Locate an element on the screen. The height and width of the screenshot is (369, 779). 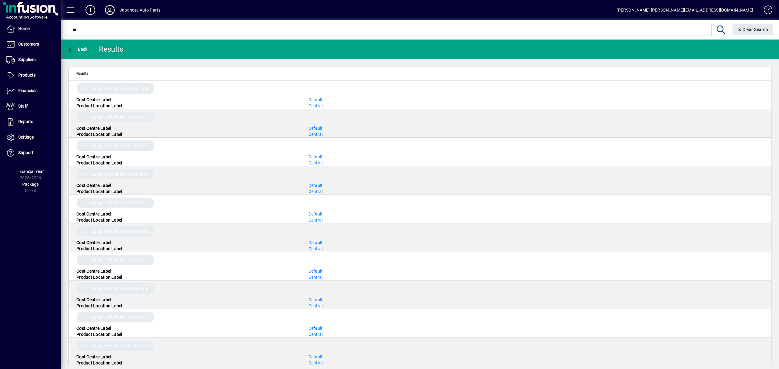
span: Financials is located at coordinates (28, 91).